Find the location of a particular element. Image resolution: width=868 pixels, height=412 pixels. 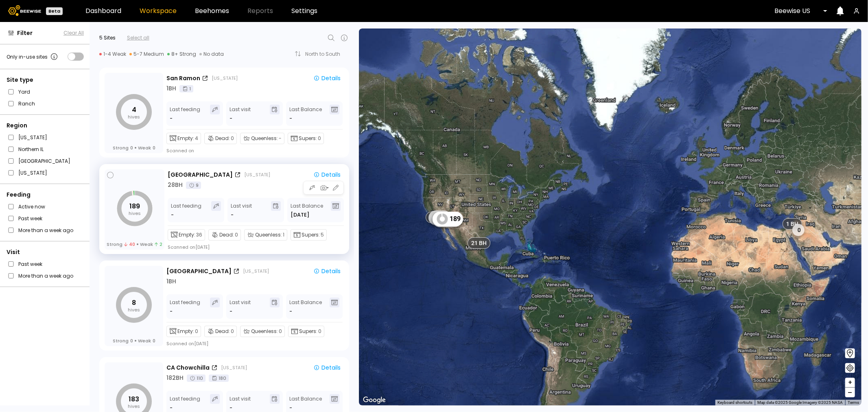

label: Yard is located at coordinates (24, 91).